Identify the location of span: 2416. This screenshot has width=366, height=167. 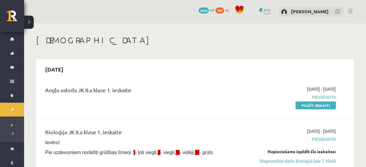
(204, 11).